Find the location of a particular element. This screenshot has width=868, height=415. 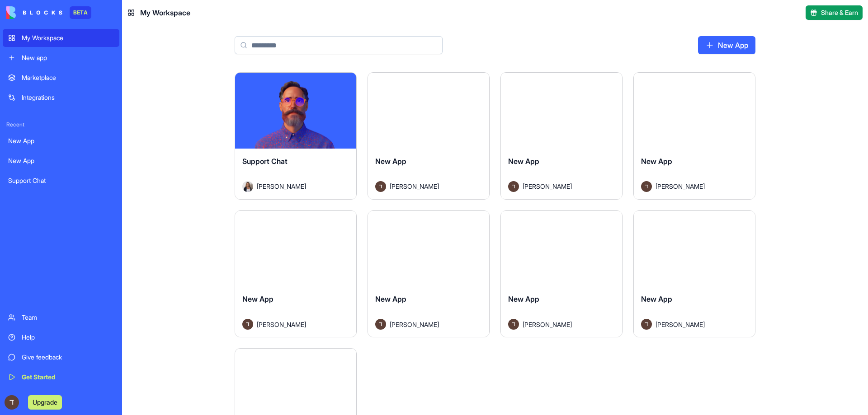

a: Give feedback is located at coordinates (61, 357).